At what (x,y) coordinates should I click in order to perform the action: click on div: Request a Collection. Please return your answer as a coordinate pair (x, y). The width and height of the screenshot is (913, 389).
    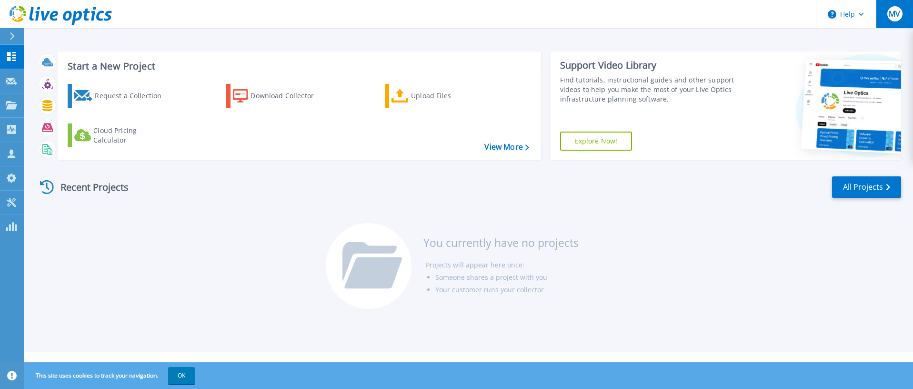
    Looking at the image, I should click on (133, 96).